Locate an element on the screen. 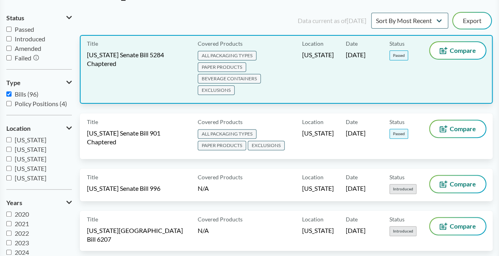 The image size is (499, 256). input: Amended is located at coordinates (9, 48).